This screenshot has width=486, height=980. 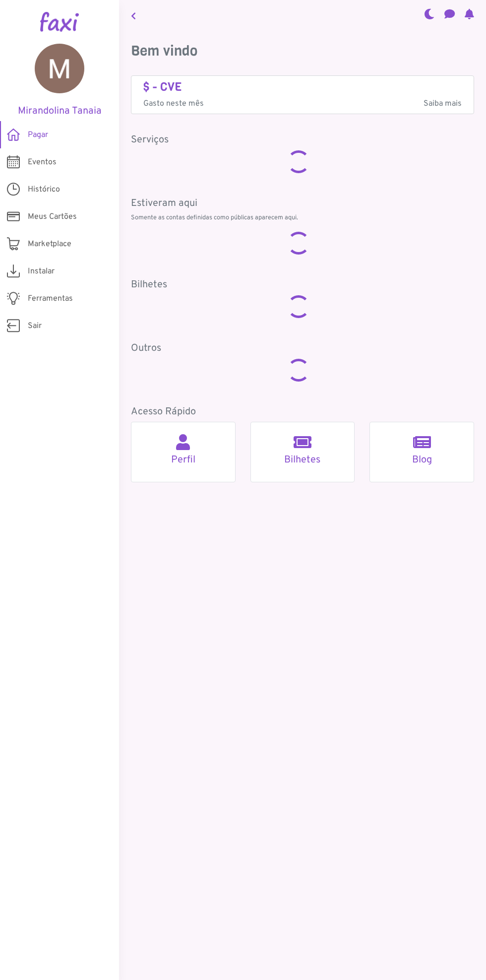 What do you see at coordinates (302, 412) in the screenshot?
I see `h5: Acesso Rápido` at bounding box center [302, 412].